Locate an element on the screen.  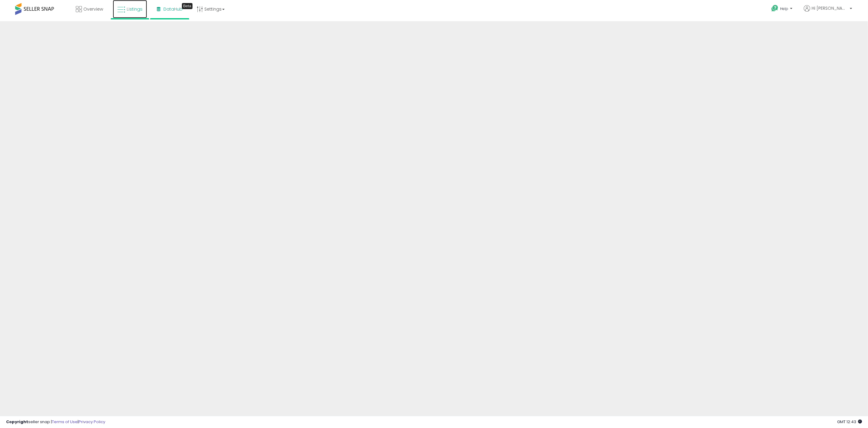
div: Tooltip anchor is located at coordinates (187, 6).